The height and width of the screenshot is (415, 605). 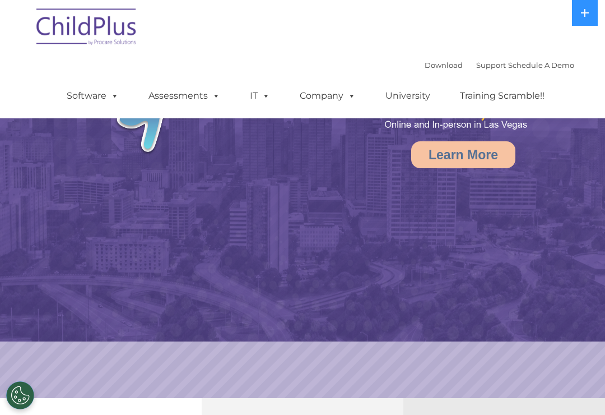 I want to click on div: Chat Widget, so click(x=577, y=388).